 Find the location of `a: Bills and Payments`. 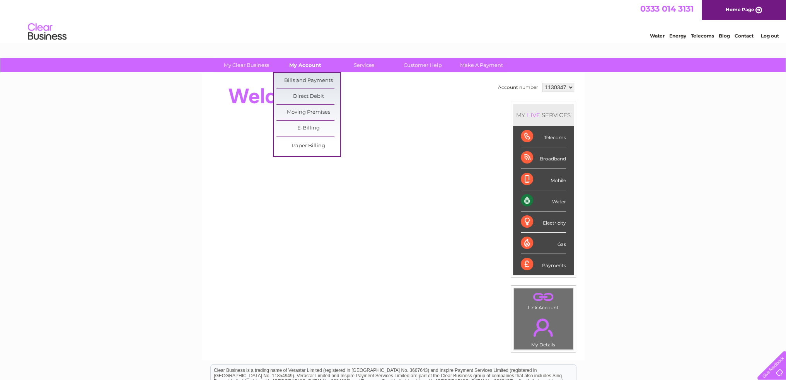

a: Bills and Payments is located at coordinates (308, 81).